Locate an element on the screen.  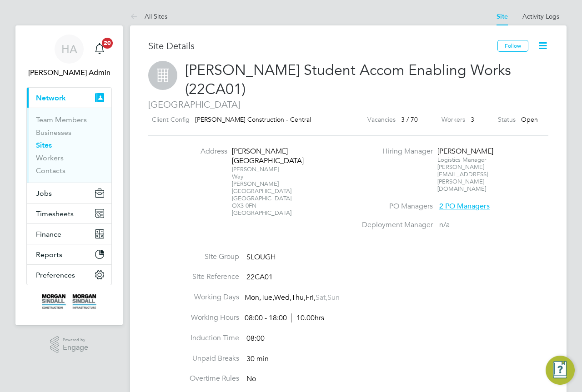
a: Sites is located at coordinates (44, 145).